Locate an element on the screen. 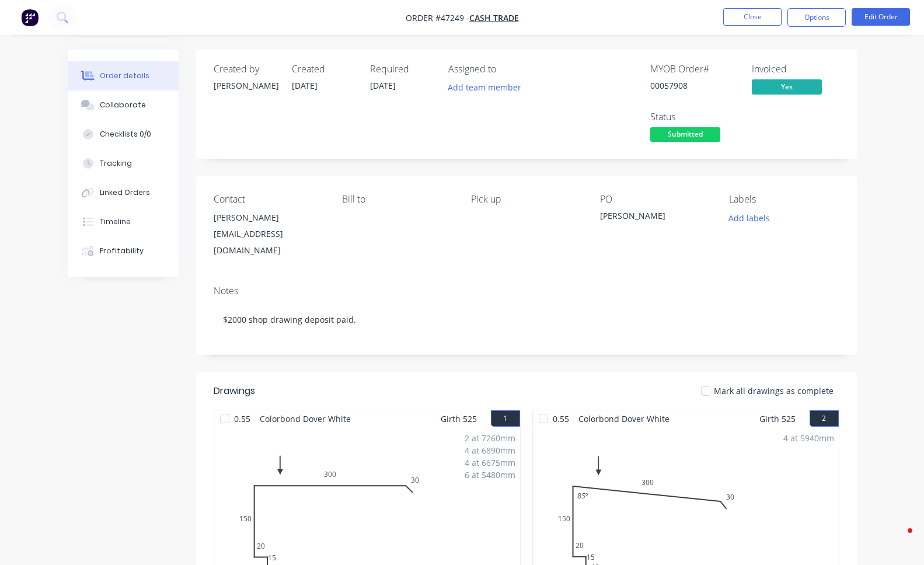 This screenshot has height=565, width=924. span: Order #47249 - is located at coordinates (437, 17).